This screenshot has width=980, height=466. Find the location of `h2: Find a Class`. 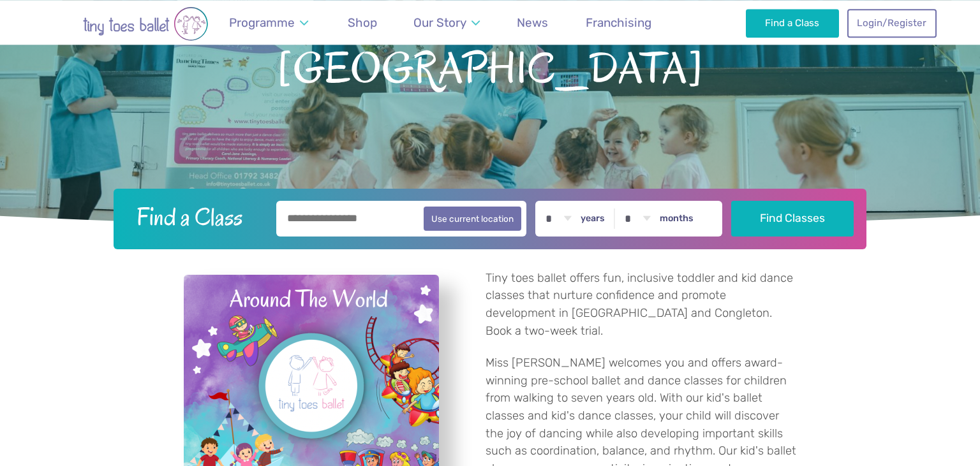

h2: Find a Class is located at coordinates (197, 217).